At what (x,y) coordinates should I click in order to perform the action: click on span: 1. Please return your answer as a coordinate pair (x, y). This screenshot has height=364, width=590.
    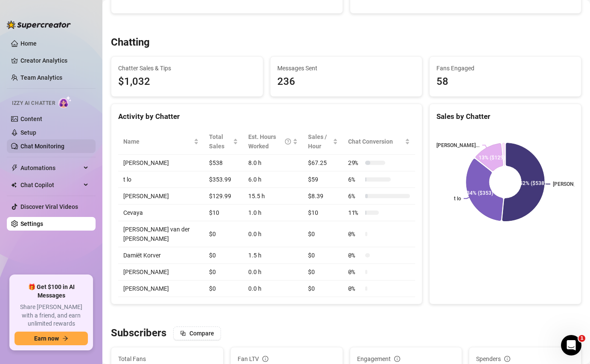
    Looking at the image, I should click on (582, 338).